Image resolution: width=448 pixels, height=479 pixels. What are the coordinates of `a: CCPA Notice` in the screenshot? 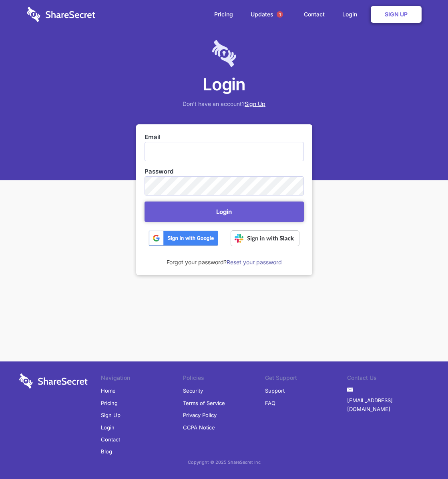 It's located at (199, 428).